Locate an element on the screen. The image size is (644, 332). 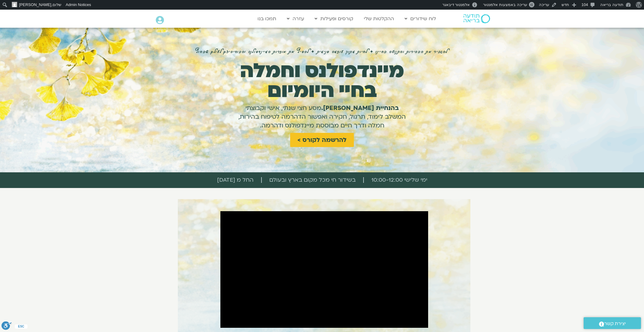
img: תודעה בריאה is located at coordinates (477, 19).